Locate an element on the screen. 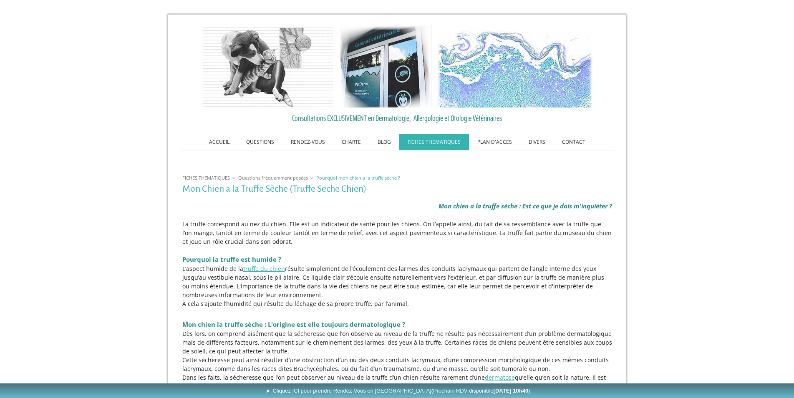  a: QUESTIONS is located at coordinates (260, 142).